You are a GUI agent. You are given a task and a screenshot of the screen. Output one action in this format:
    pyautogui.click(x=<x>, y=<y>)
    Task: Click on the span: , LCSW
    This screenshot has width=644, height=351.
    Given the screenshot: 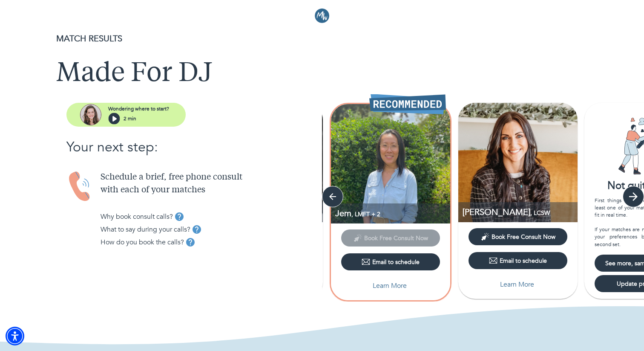 What is the action you would take?
    pyautogui.click(x=540, y=213)
    